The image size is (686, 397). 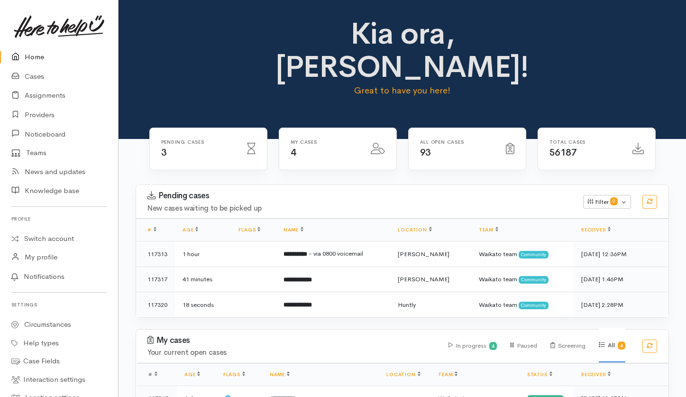 What do you see at coordinates (402, 91) in the screenshot?
I see `p: Great to have you here!` at bounding box center [402, 91].